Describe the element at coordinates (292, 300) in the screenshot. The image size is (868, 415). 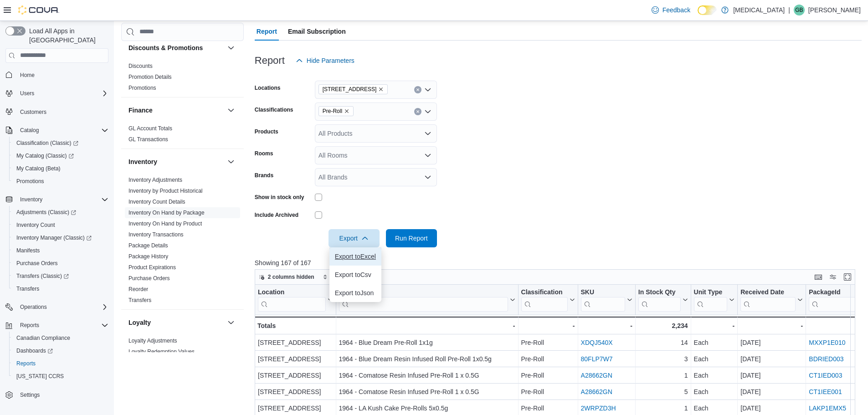
I see `div: Location` at that location.